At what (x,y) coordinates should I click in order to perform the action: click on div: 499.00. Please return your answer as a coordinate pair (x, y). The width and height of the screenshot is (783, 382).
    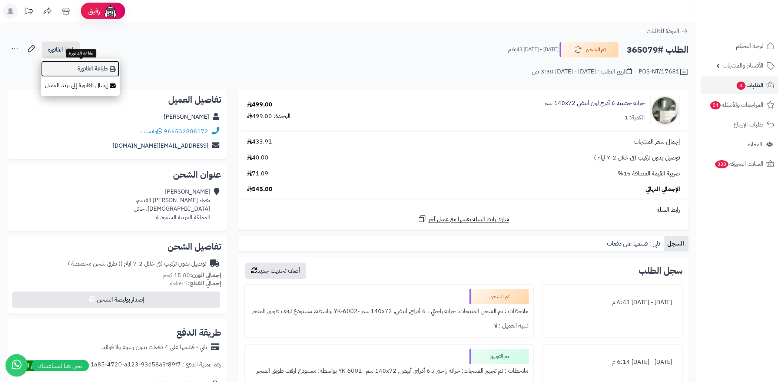
    Looking at the image, I should click on (259, 104).